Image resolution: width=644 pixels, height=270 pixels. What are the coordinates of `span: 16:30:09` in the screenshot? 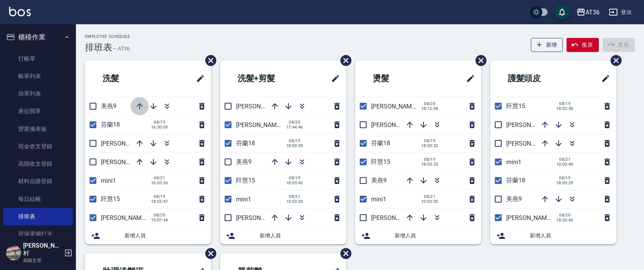 It's located at (159, 127).